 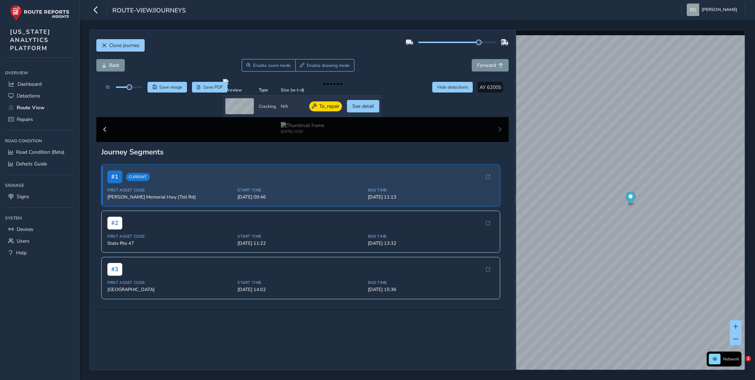 I want to click on a: Signs, so click(x=39, y=196).